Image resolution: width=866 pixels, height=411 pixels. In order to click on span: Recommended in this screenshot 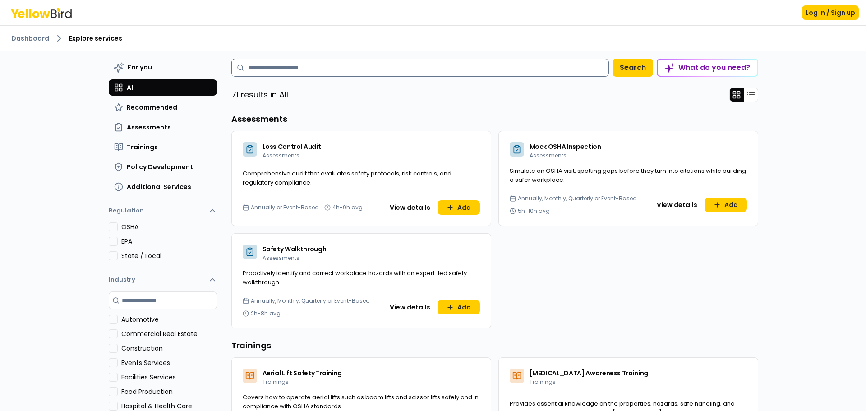, I will do `click(152, 107)`.